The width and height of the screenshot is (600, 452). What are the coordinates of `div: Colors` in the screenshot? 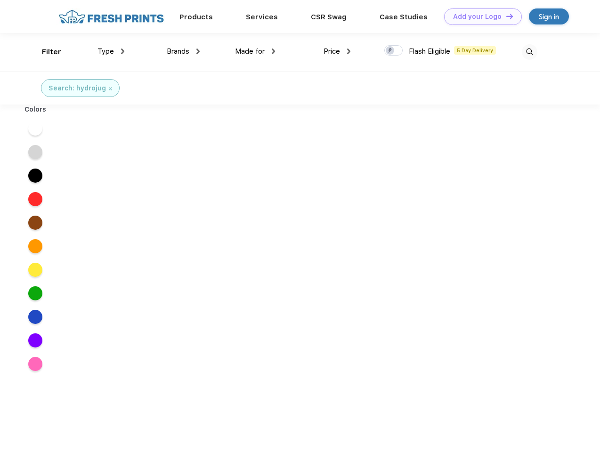 It's located at (35, 109).